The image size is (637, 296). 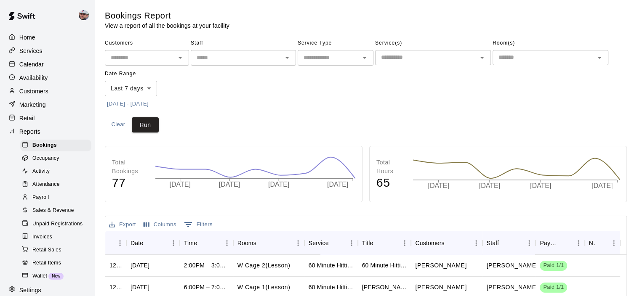 I want to click on span: Sales & Revenue, so click(x=53, y=211).